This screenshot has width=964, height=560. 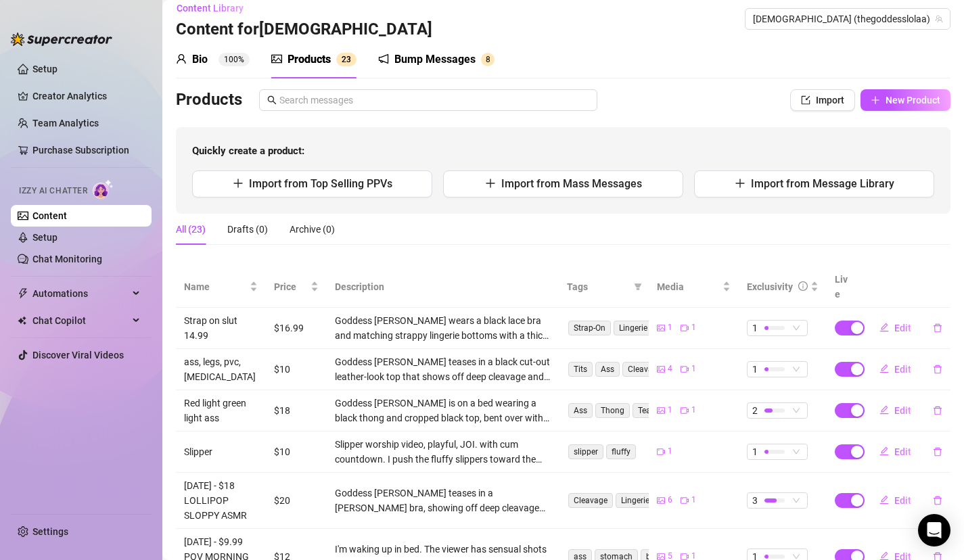 What do you see at coordinates (590, 328) in the screenshot?
I see `span: Strap-On` at bounding box center [590, 328].